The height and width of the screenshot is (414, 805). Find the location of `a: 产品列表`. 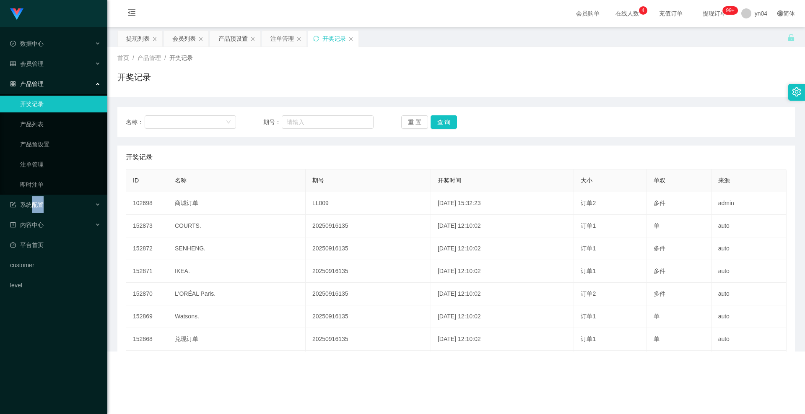

a: 产品列表 is located at coordinates (60, 124).